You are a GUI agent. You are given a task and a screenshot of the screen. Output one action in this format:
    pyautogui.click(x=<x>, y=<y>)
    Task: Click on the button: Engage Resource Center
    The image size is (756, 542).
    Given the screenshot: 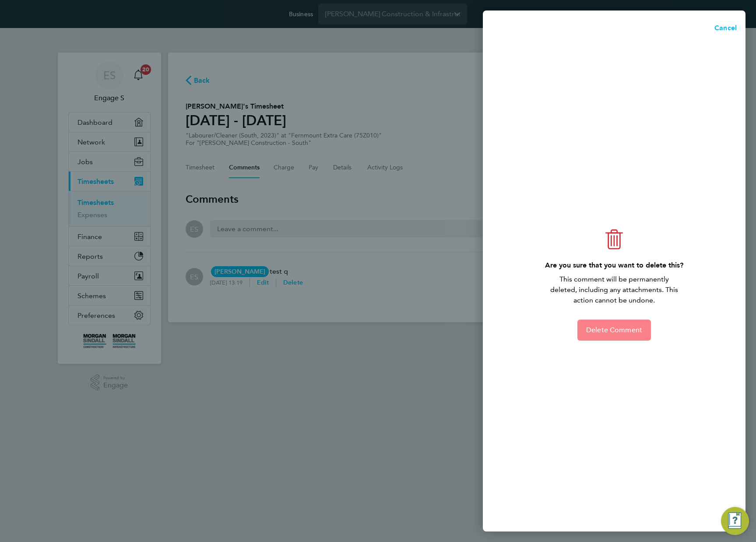 What is the action you would take?
    pyautogui.click(x=735, y=520)
    